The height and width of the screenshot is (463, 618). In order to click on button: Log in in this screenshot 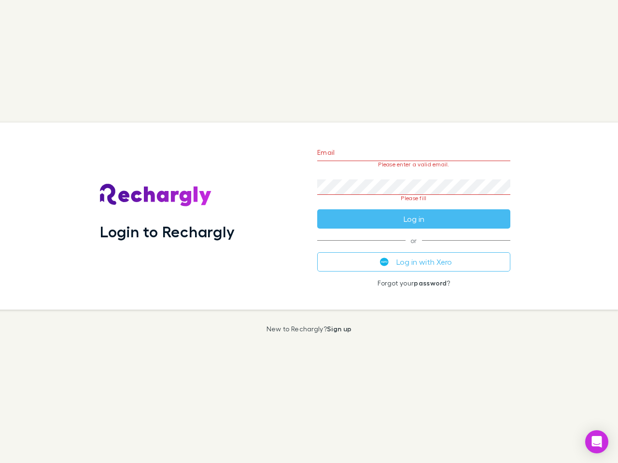, I will do `click(414, 219)`.